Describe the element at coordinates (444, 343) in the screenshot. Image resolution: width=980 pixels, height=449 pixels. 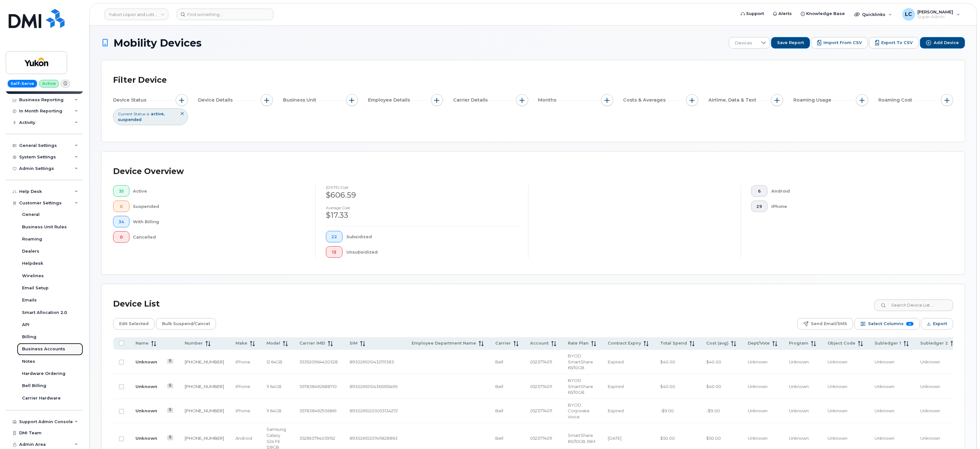
I see `span: Employee Department Name` at that location.